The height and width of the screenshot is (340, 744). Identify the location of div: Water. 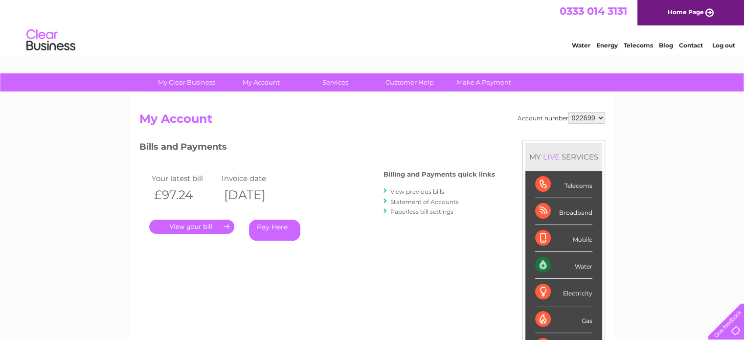
(563, 265).